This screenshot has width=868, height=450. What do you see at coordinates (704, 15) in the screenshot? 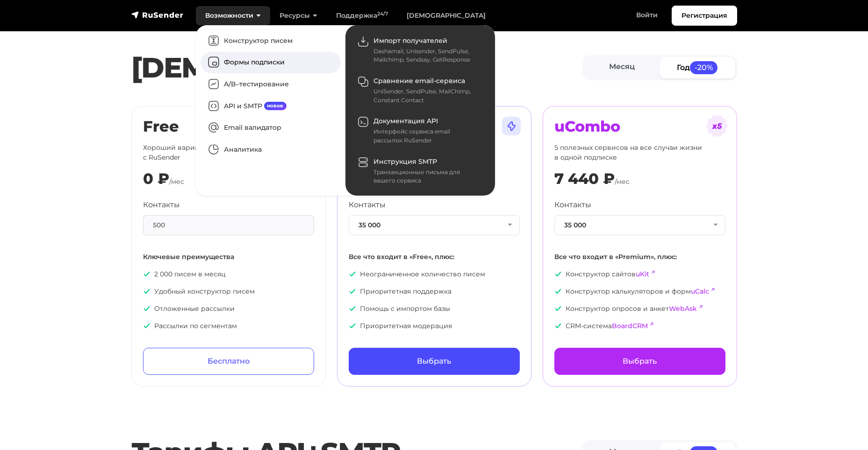
I see `a: Регистрация` at bounding box center [704, 15].